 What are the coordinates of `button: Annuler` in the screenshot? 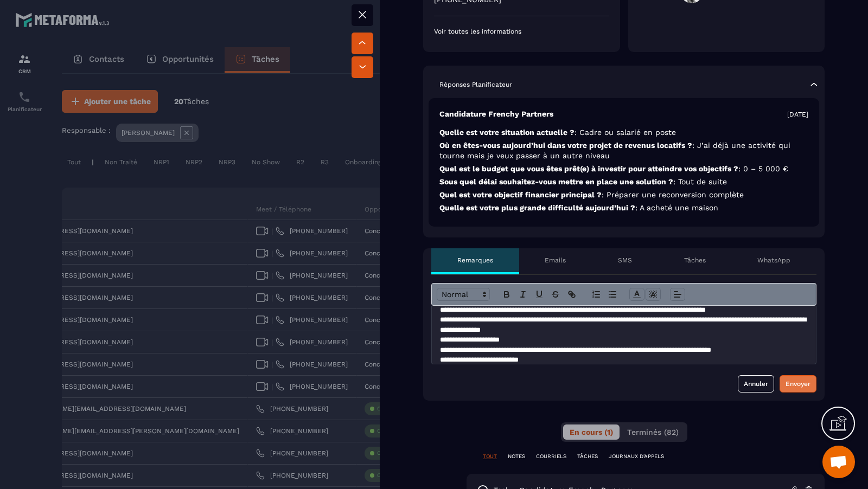 It's located at (756, 384).